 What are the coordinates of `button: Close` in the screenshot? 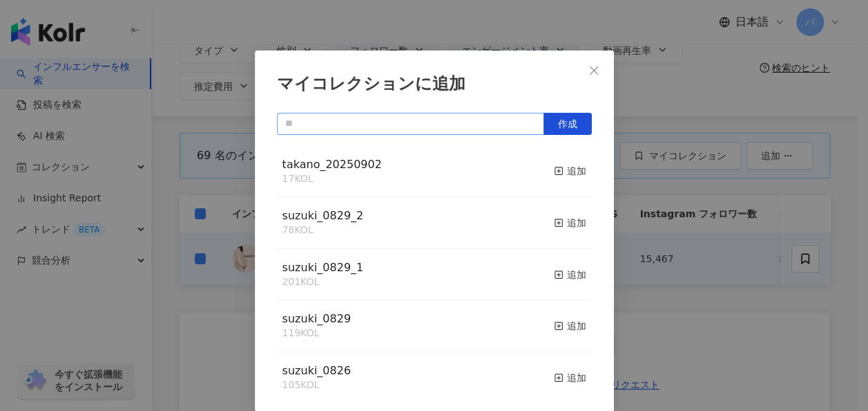 It's located at (594, 71).